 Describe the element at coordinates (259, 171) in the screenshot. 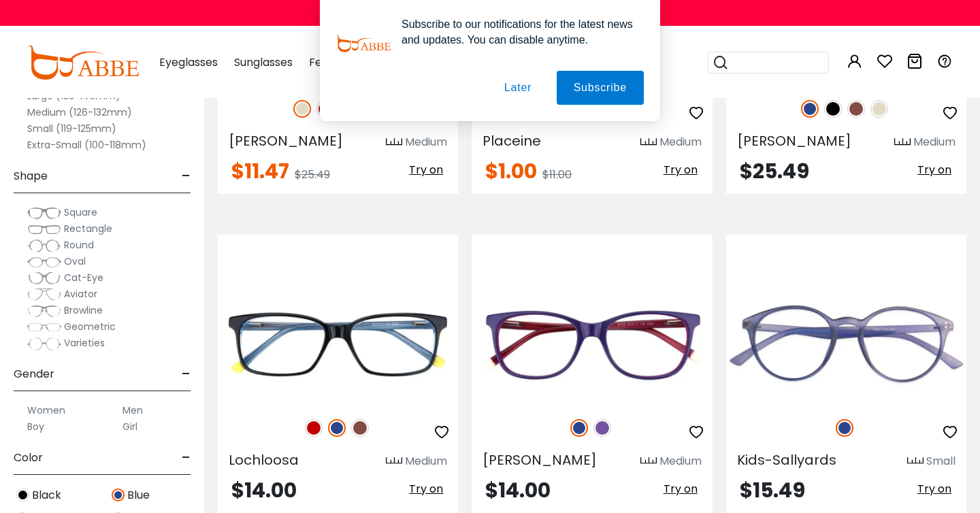

I see `span: $11.47` at that location.